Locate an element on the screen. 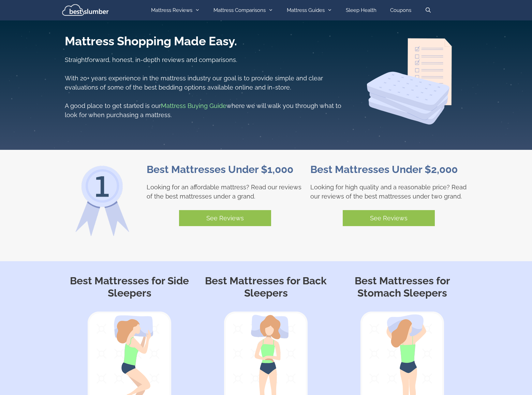  a: Best Mattresses for Back Sleepers is located at coordinates (265, 287).